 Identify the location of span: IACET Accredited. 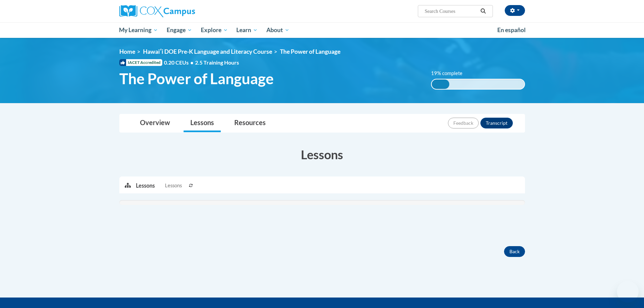
(140, 63).